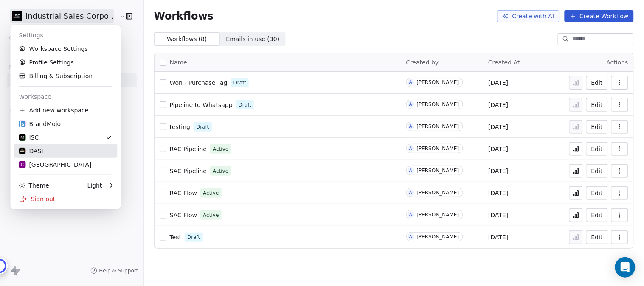 The width and height of the screenshot is (644, 286). I want to click on div: Settings, so click(66, 35).